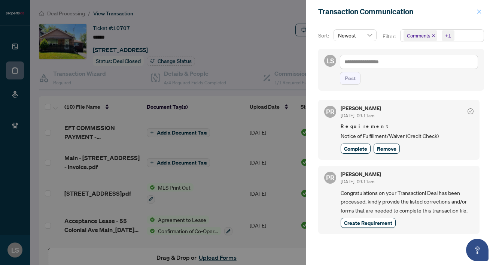 Image resolution: width=496 pixels, height=265 pixels. What do you see at coordinates (448, 36) in the screenshot?
I see `div: +1` at bounding box center [448, 36].